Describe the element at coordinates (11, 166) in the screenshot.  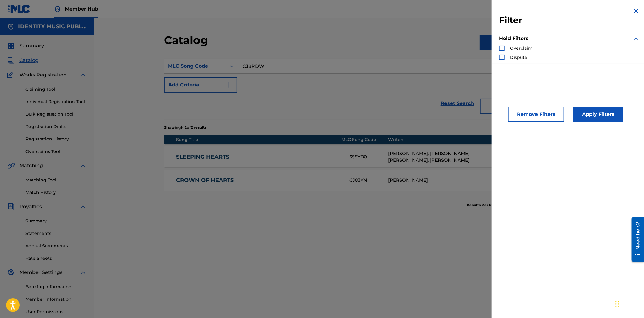
I see `img: Matching` at that location.